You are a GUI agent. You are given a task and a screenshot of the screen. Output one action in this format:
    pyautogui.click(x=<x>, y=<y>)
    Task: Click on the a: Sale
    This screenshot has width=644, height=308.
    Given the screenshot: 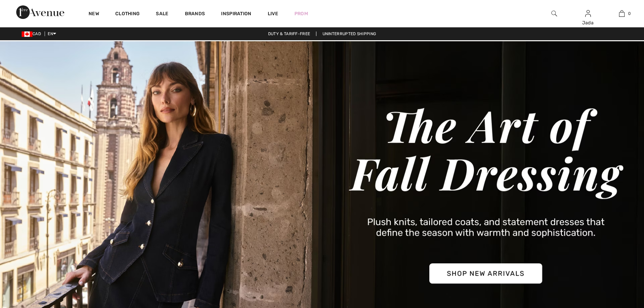 What is the action you would take?
    pyautogui.click(x=162, y=14)
    